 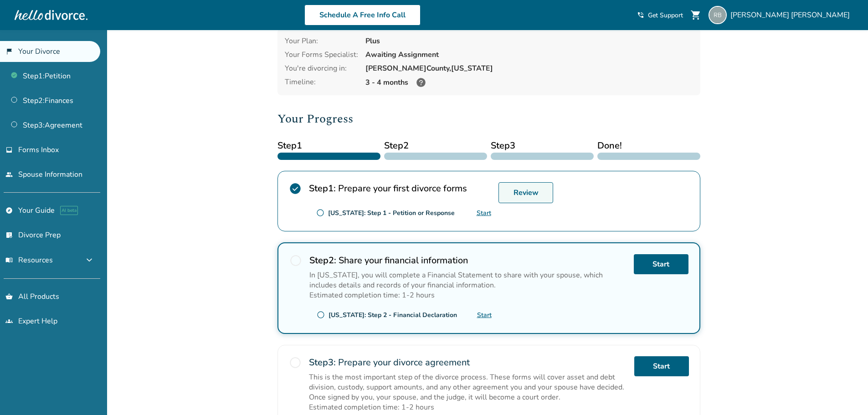 What do you see at coordinates (9, 296) in the screenshot?
I see `span: shopping_basket` at bounding box center [9, 296].